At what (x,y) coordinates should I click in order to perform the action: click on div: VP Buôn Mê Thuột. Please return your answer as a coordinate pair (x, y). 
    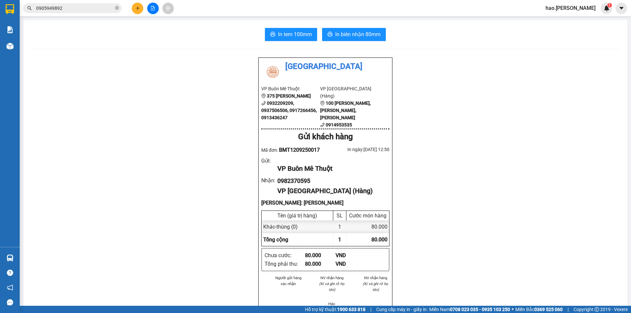
    Looking at the image, I should click on (331, 169).